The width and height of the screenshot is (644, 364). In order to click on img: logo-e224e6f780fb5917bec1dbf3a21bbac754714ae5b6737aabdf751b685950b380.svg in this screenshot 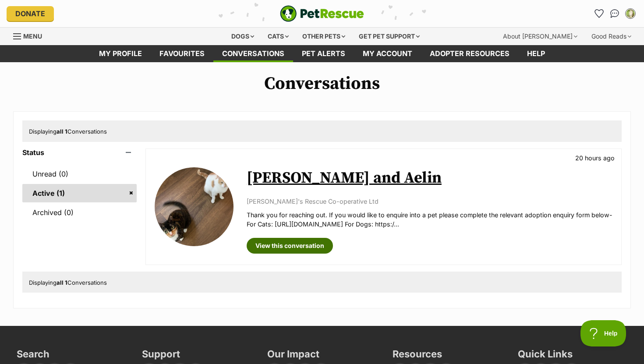, I will do `click(322, 14)`.